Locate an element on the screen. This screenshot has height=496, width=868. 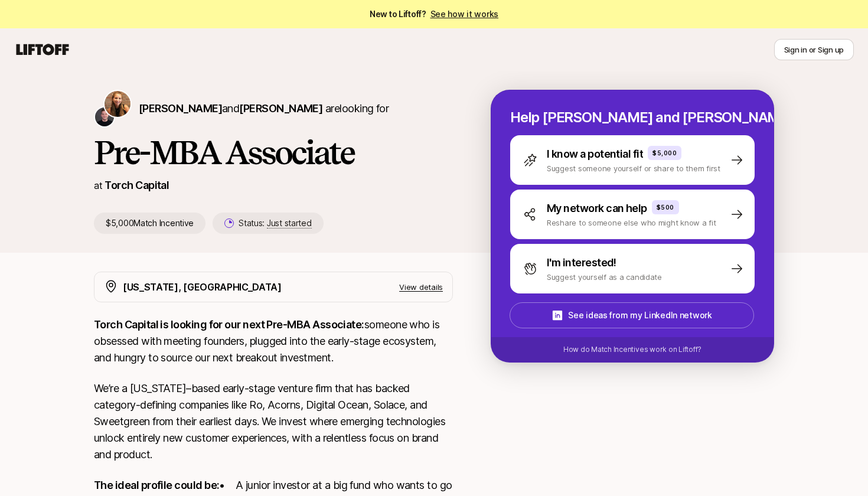
p: are looking for is located at coordinates (264, 109).